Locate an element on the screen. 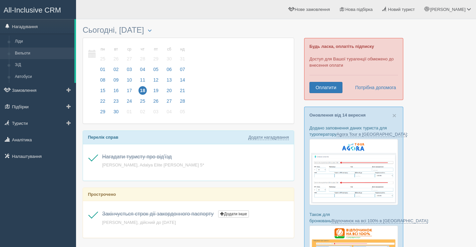 This screenshot has height=247, width=476. span: 14 is located at coordinates (183, 80).